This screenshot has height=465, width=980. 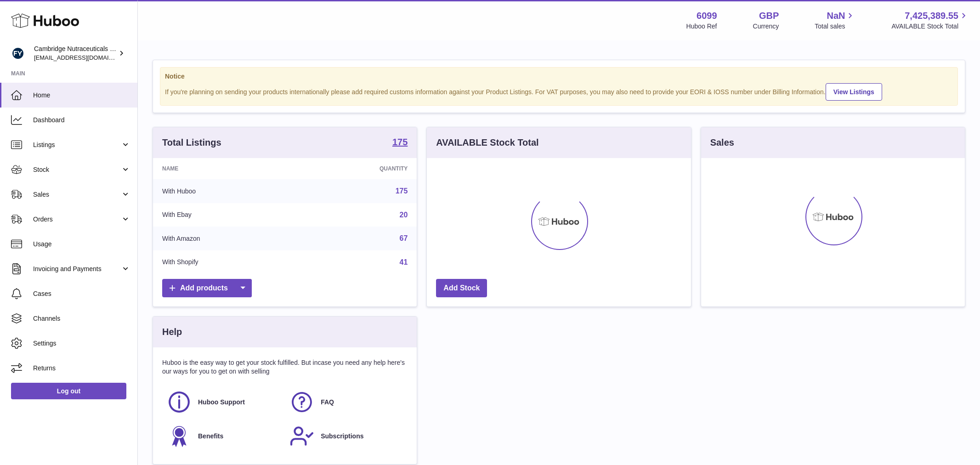 I want to click on h3: Help, so click(x=172, y=332).